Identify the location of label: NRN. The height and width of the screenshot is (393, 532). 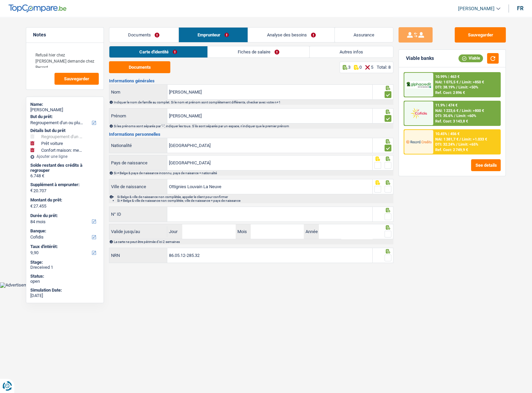
(139, 255).